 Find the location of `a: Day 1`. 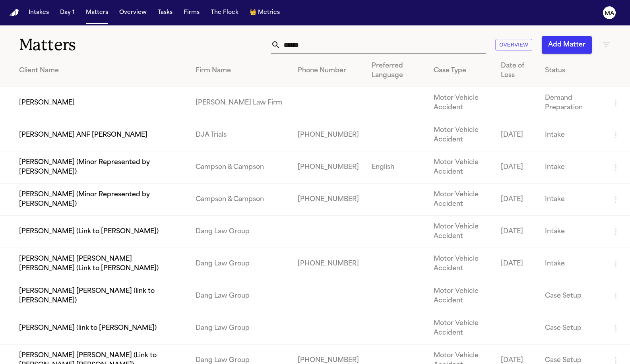

a: Day 1 is located at coordinates (67, 13).